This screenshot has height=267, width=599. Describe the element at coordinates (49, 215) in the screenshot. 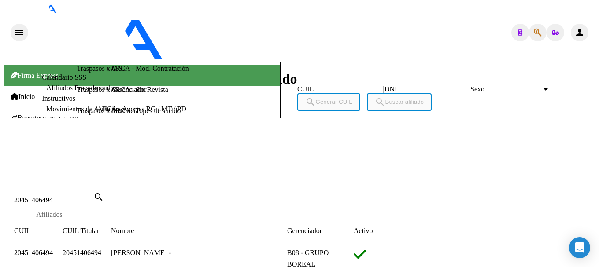

I see `div: Afiliados` at that location.